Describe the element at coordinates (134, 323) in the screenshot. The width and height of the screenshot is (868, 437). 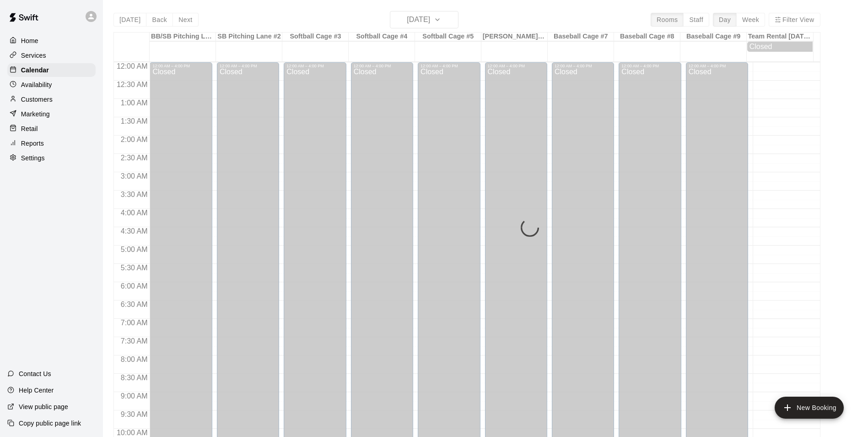
I see `span: 7:00 AM` at that location.